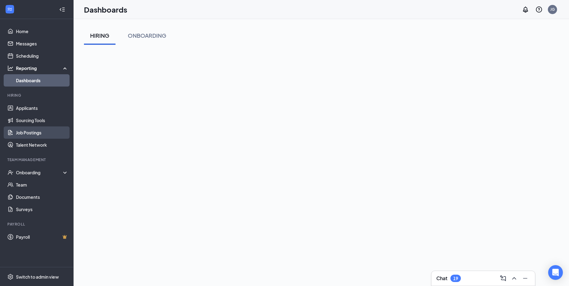 This screenshot has height=286, width=569. Describe the element at coordinates (37, 159) in the screenshot. I see `div: Team Management` at that location.